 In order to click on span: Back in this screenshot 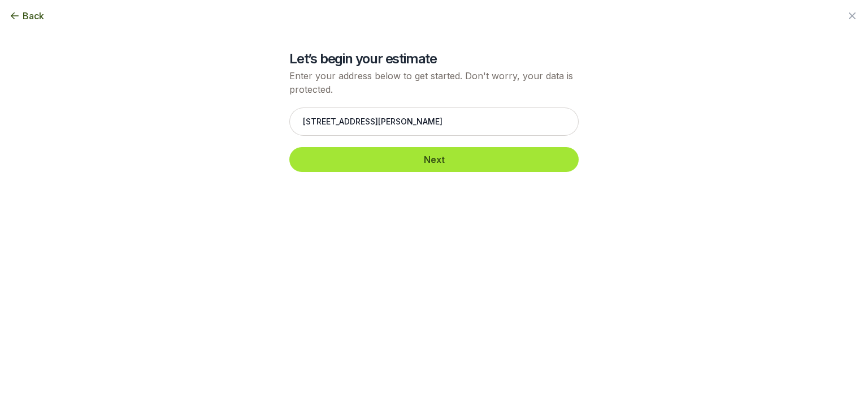, I will do `click(34, 16)`.